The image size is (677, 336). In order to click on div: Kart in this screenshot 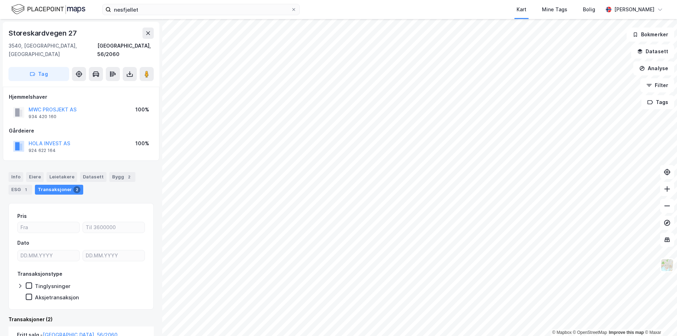, I will do `click(522, 10)`.